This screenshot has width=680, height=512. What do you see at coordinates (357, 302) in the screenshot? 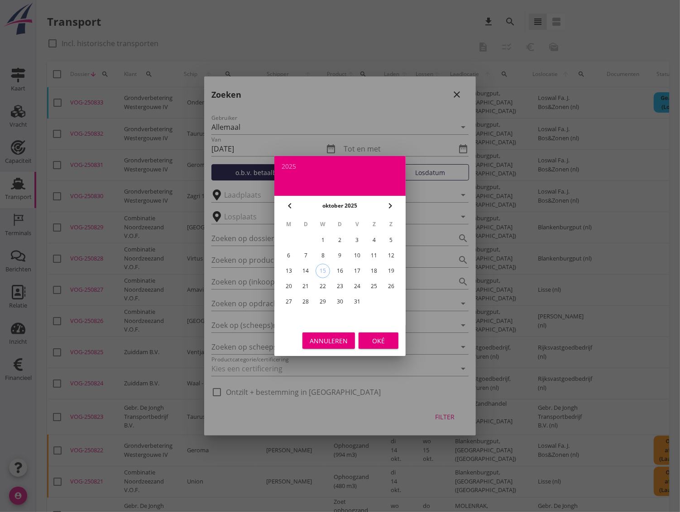
I see `button: 31` at bounding box center [357, 302].